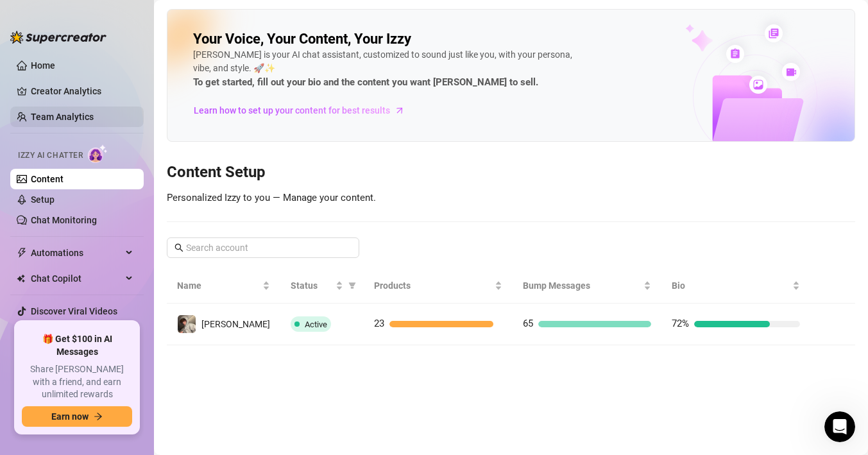 The image size is (868, 455). What do you see at coordinates (179, 248) in the screenshot?
I see `span: search` at bounding box center [179, 248].